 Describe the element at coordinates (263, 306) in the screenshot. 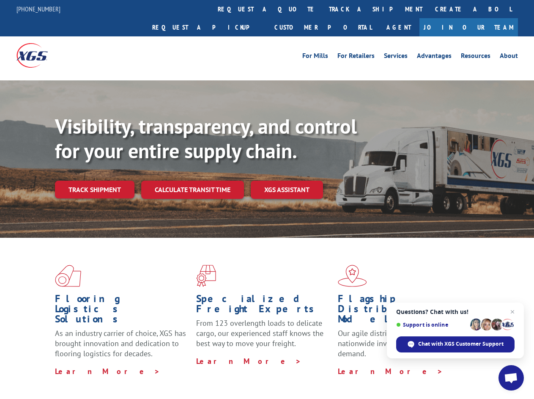

I see `h1: Specialized Freight Experts` at that location.